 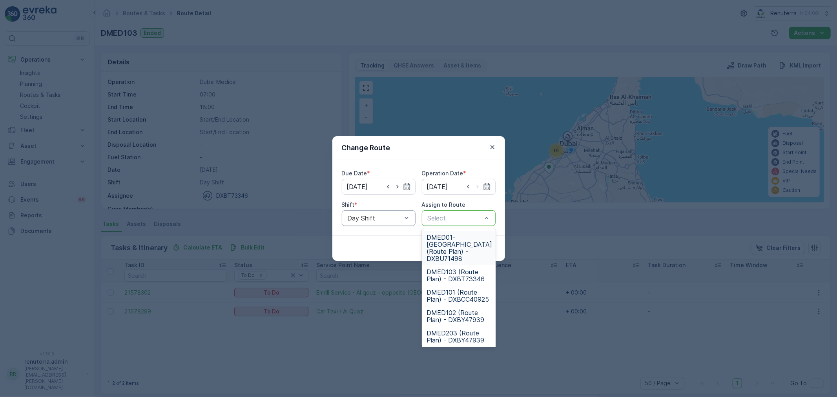 What do you see at coordinates (354, 173) in the screenshot?
I see `label: Due Date` at bounding box center [354, 173].